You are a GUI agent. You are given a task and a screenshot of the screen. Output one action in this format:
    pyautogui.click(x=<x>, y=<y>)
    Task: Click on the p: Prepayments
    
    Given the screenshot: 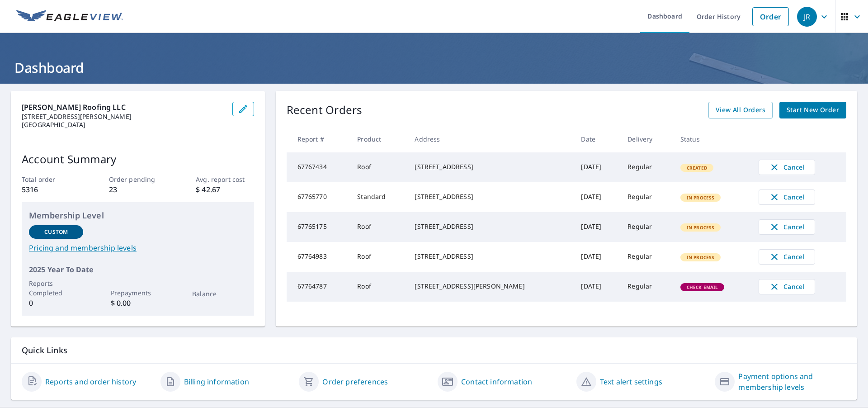 What is the action you would take?
    pyautogui.click(x=138, y=292)
    